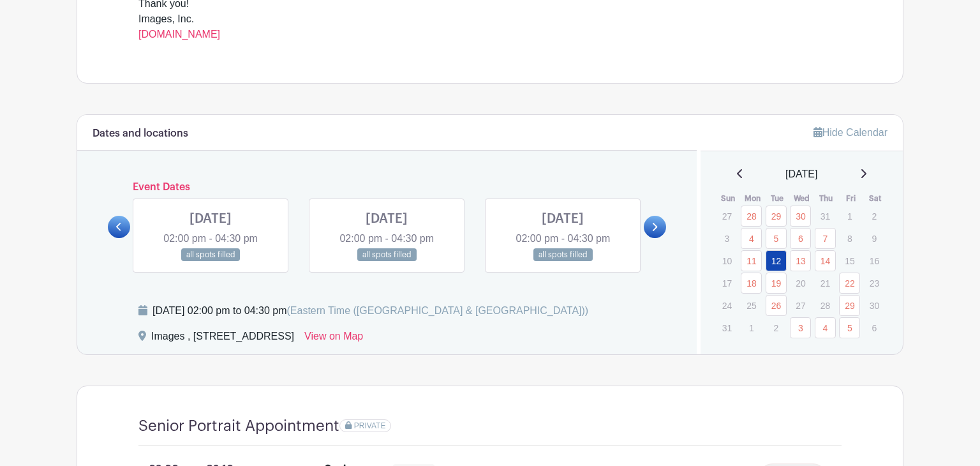  What do you see at coordinates (727, 238) in the screenshot?
I see `p: 3` at bounding box center [727, 238].